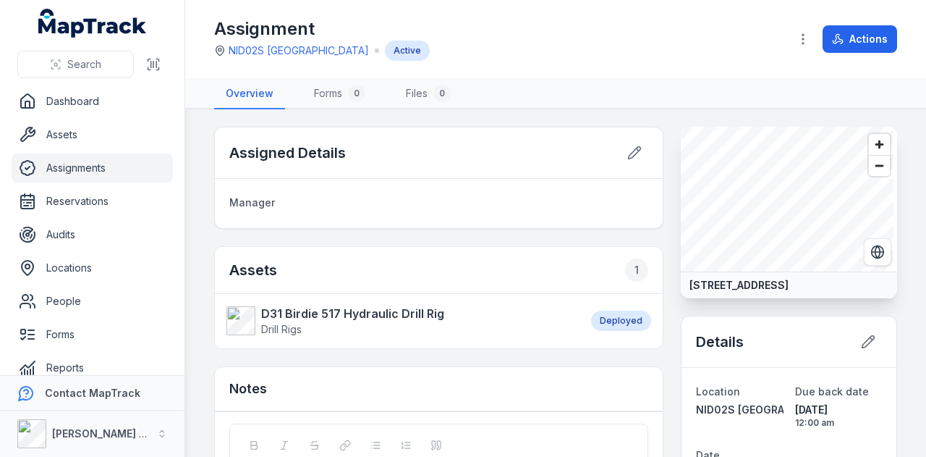 This screenshot has width=926, height=457. Describe the element at coordinates (75, 64) in the screenshot. I see `button: Search` at that location.